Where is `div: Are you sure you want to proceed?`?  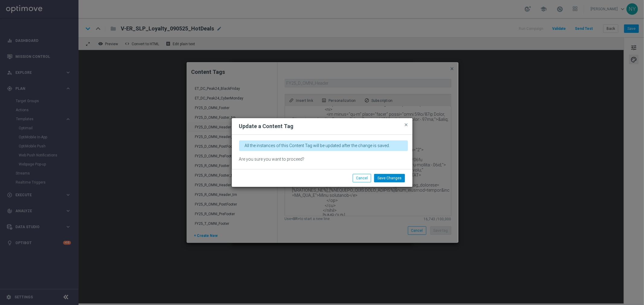
div: Are you sure you want to proceed? is located at coordinates (322, 159).